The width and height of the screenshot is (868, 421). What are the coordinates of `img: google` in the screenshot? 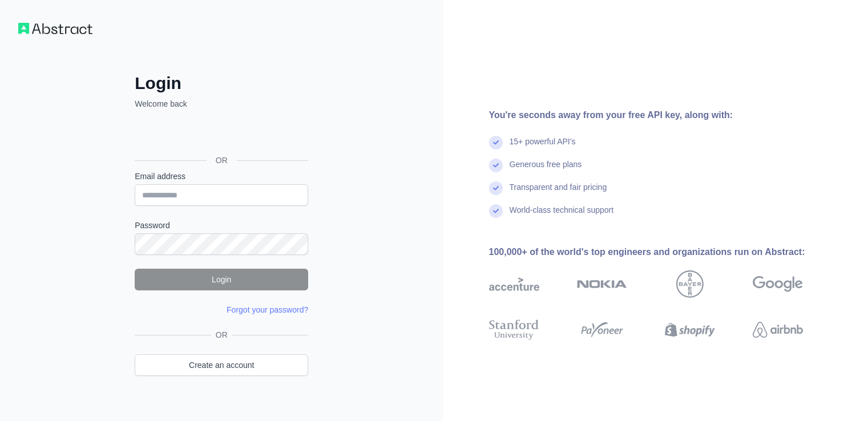 It's located at (778, 284).